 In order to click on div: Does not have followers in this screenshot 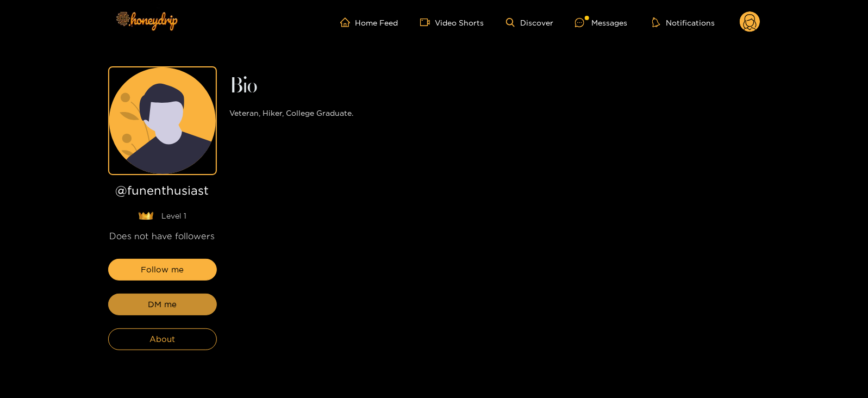, I will do `click(163, 236)`.